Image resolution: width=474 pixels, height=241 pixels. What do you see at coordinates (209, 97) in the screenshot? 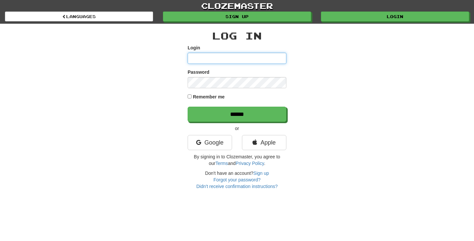
I see `label: Remember me` at bounding box center [209, 97].